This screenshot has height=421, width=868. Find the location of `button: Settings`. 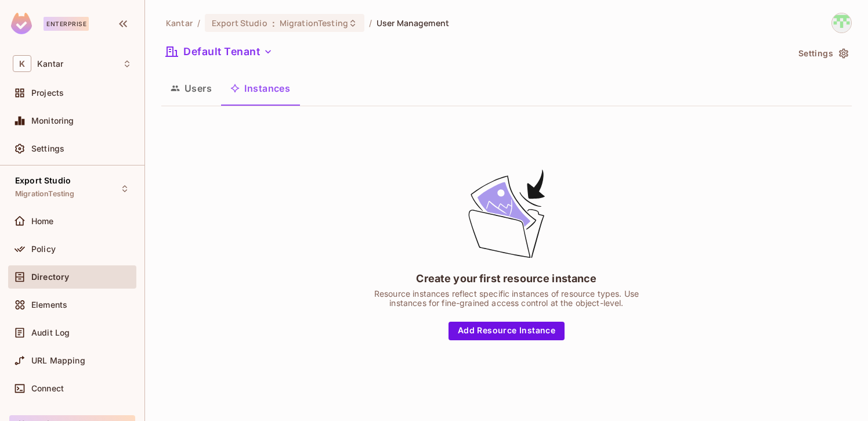

button: Settings is located at coordinates (823, 53).